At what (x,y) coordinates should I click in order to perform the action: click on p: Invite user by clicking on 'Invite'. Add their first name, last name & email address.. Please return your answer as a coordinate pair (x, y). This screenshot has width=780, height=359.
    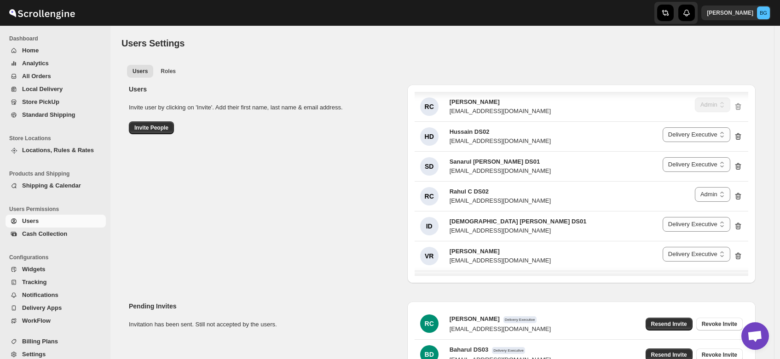
    Looking at the image, I should click on (264, 108).